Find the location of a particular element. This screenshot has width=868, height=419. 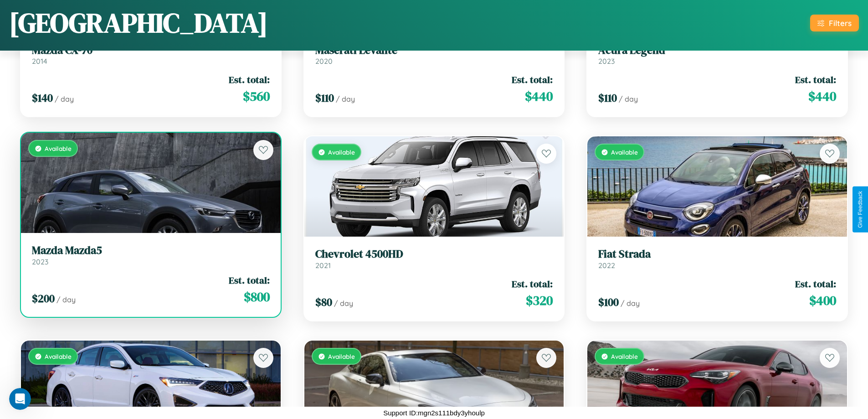

span: $ 800 is located at coordinates (256, 297).